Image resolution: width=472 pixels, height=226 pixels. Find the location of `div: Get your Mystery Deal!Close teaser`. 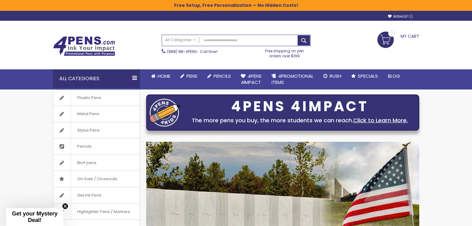

div: Get your Mystery Deal!Close teaser is located at coordinates (35, 217).